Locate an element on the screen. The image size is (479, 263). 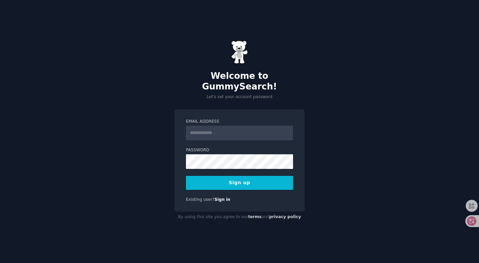
button: Sign up is located at coordinates (239, 183).